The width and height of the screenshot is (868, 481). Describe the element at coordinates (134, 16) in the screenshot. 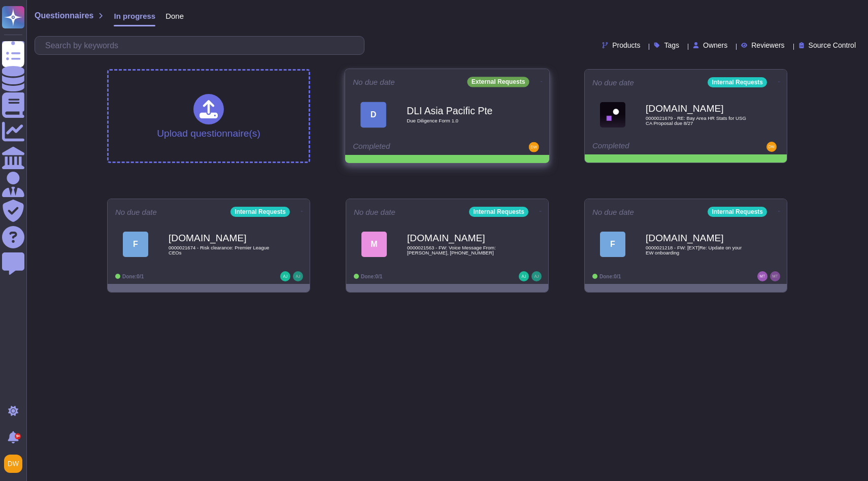

I see `span: In progress` at that location.